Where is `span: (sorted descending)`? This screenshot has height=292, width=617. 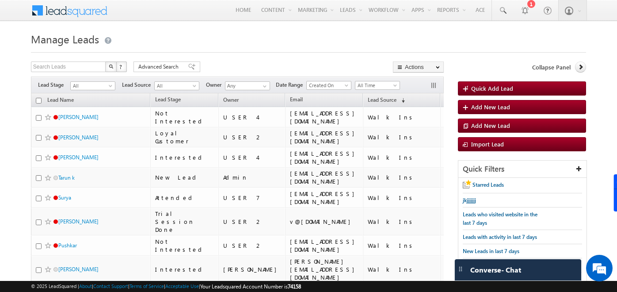
span: (sorted descending) is located at coordinates (401, 100).